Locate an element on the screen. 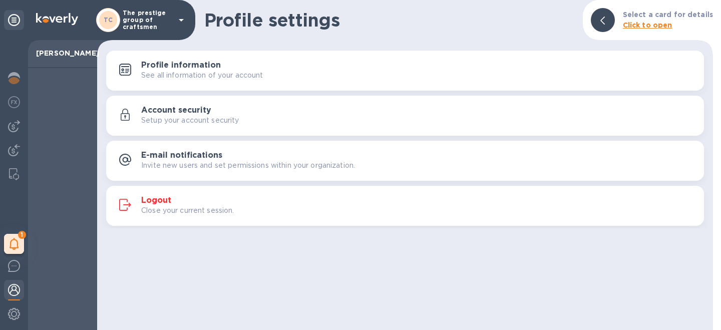 The width and height of the screenshot is (721, 330). b: Click to open is located at coordinates (647, 25).